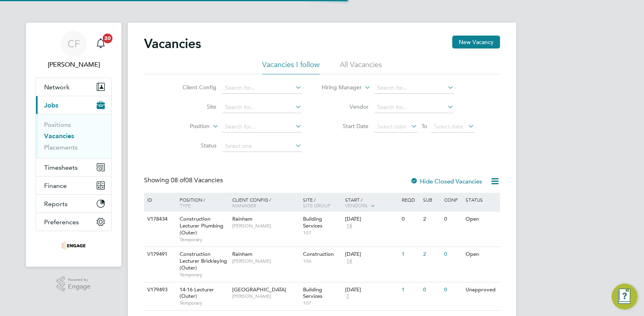  I want to click on a: 20, so click(101, 44).